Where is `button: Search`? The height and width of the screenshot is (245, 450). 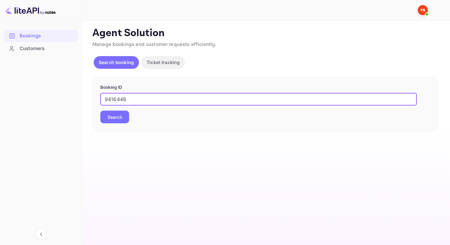
button: Search is located at coordinates (115, 117).